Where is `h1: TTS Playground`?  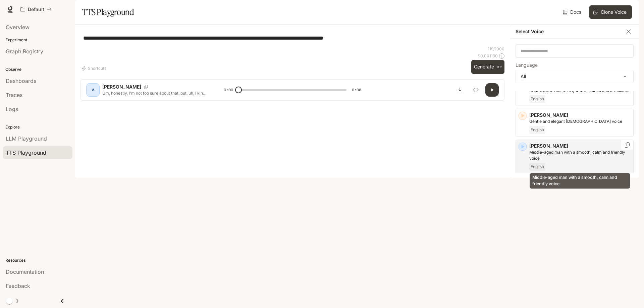
h1: TTS Playground is located at coordinates (108, 12).